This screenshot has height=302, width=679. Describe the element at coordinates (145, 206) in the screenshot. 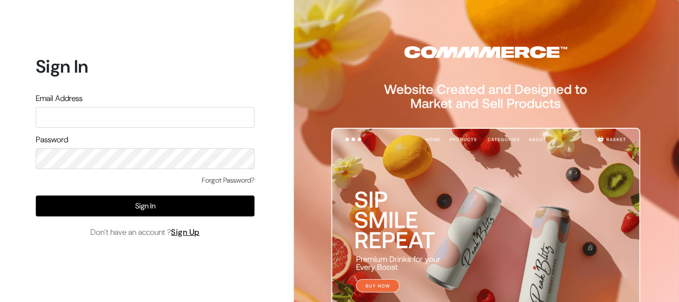

I see `button: Sign In` at that location.